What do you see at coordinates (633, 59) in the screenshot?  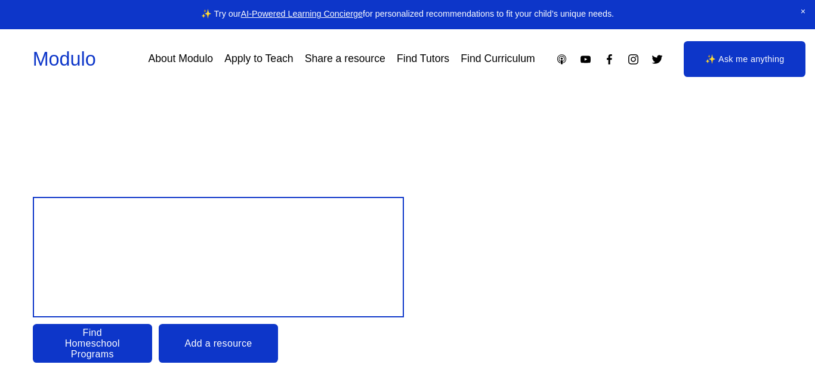 I see `a: Instagram` at bounding box center [633, 59].